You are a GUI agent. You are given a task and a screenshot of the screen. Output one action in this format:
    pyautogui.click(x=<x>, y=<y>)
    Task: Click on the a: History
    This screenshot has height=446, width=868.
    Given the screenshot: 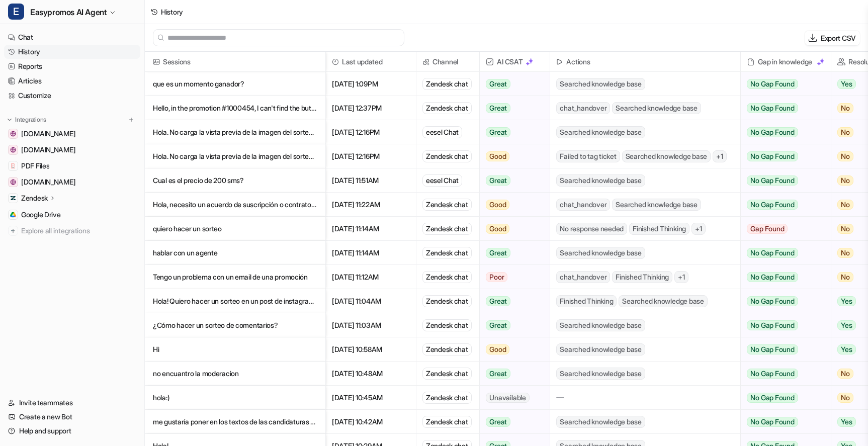 What is the action you would take?
    pyautogui.click(x=72, y=52)
    